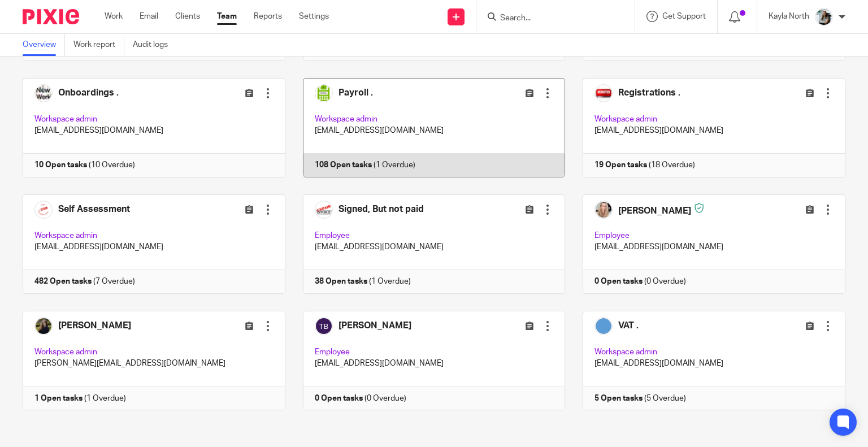 The height and width of the screenshot is (447, 868). What do you see at coordinates (187, 16) in the screenshot?
I see `a: Clients` at bounding box center [187, 16].